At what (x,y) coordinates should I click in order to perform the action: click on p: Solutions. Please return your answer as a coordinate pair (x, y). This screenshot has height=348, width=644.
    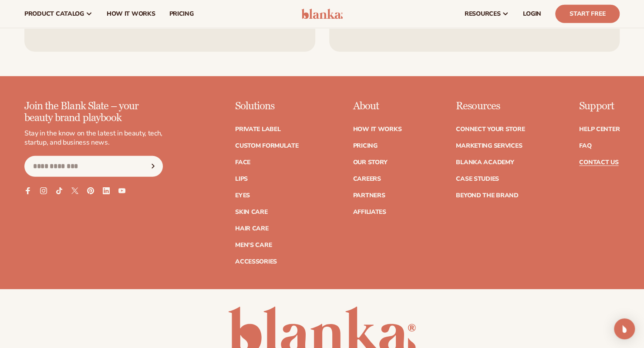
    Looking at the image, I should click on (267, 106).